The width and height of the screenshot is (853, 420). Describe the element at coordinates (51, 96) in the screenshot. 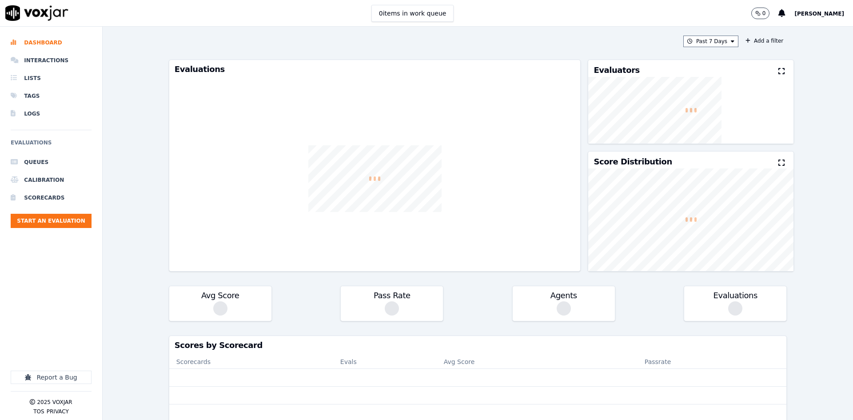

I see `a: Tags` at that location.